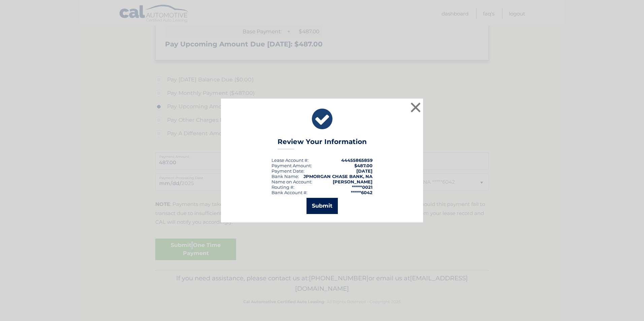 The height and width of the screenshot is (321, 644). I want to click on div: Payment Amount:, so click(292, 166).